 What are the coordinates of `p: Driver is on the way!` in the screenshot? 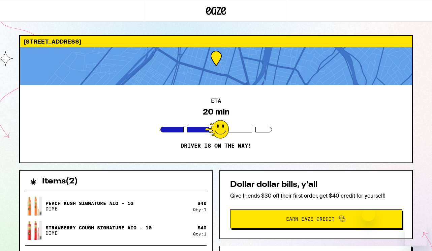 It's located at (216, 146).